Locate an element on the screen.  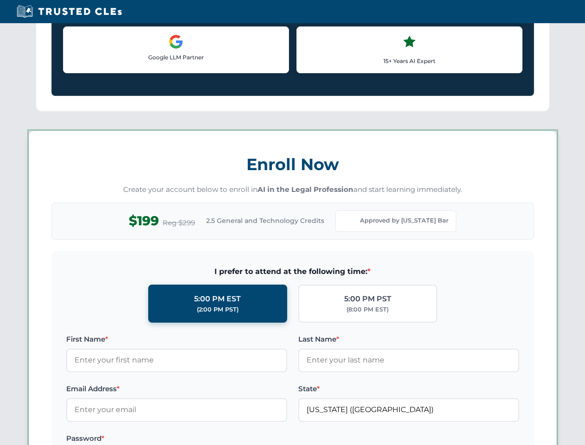
p: Create your account below to enroll in and start learning immediately. is located at coordinates (293, 190).